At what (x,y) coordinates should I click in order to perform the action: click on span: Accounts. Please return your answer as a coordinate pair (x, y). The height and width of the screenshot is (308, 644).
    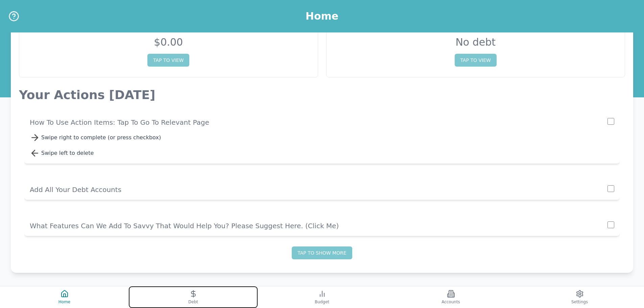
    Looking at the image, I should click on (450, 301).